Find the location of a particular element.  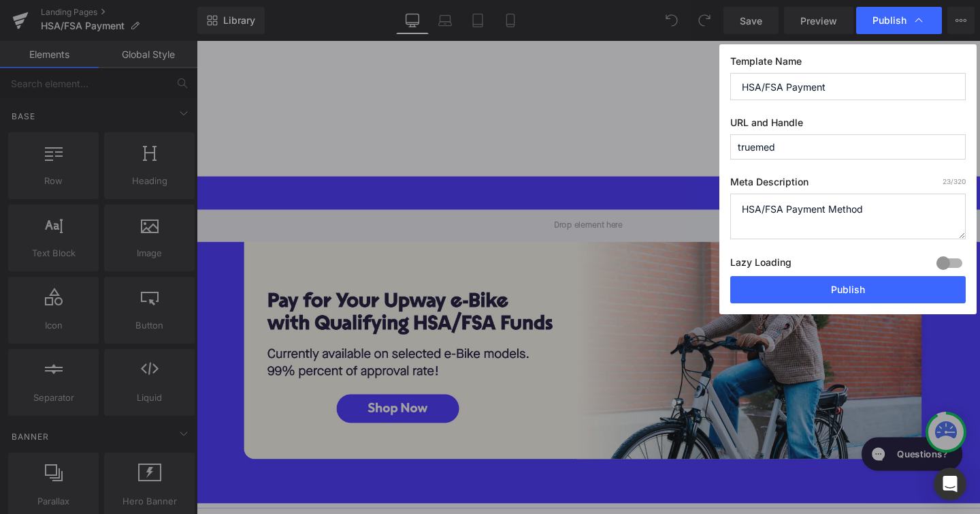

label: Meta Description is located at coordinates (848, 184).